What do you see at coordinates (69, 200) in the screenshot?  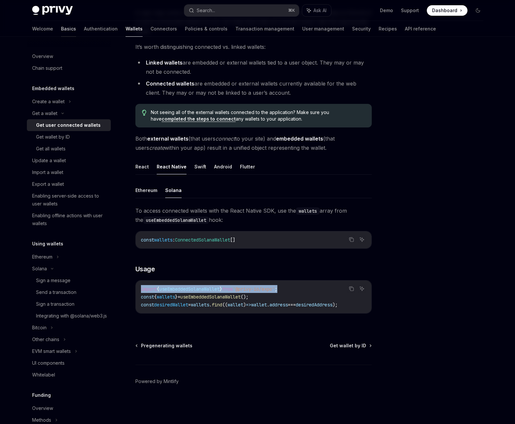 I see `div: Enabling server-side access to user wallets` at bounding box center [69, 200].